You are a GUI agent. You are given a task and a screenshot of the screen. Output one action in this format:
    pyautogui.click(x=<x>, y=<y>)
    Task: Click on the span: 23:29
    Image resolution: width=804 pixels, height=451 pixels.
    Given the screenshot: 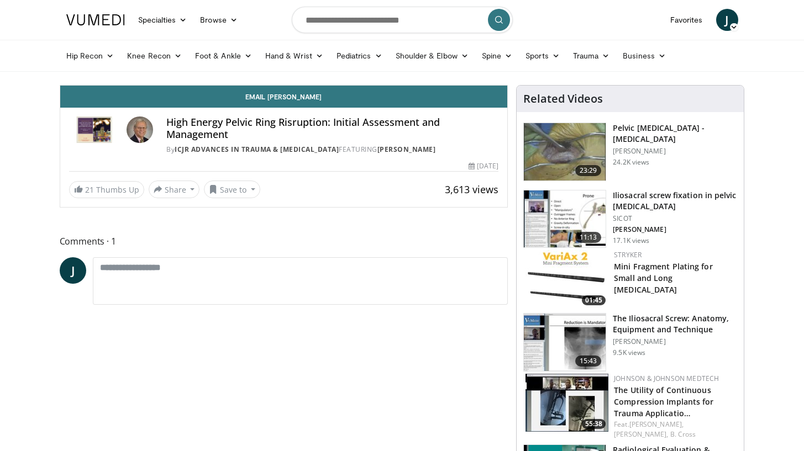 What is the action you would take?
    pyautogui.click(x=588, y=171)
    